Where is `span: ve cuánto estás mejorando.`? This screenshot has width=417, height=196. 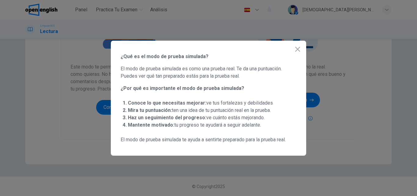
span: ve cuánto estás mejorando. is located at coordinates (196, 117).